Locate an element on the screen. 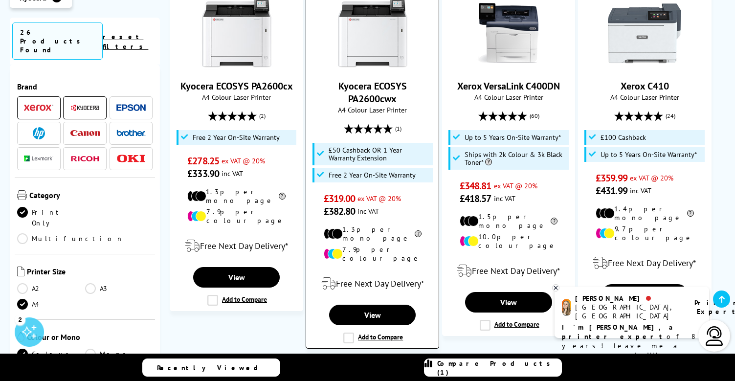 Image resolution: width=735 pixels, height=381 pixels. span: Compare Products (1) is located at coordinates (499, 368).